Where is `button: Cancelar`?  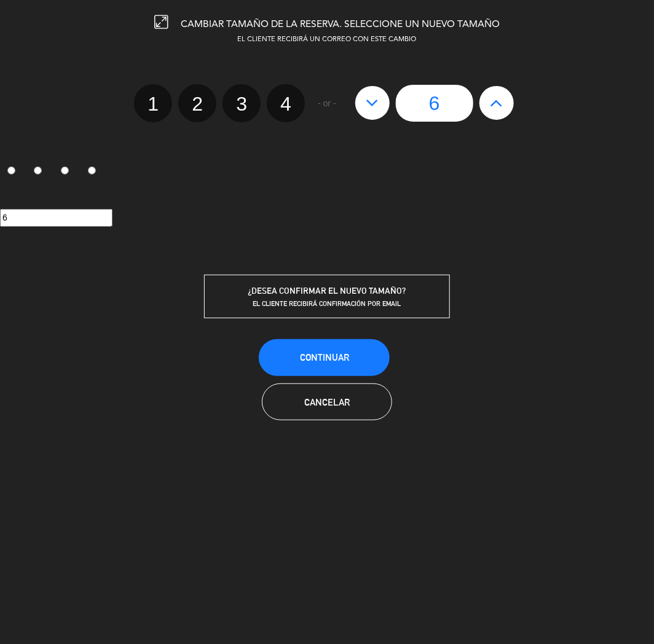
button: Cancelar is located at coordinates (327, 402).